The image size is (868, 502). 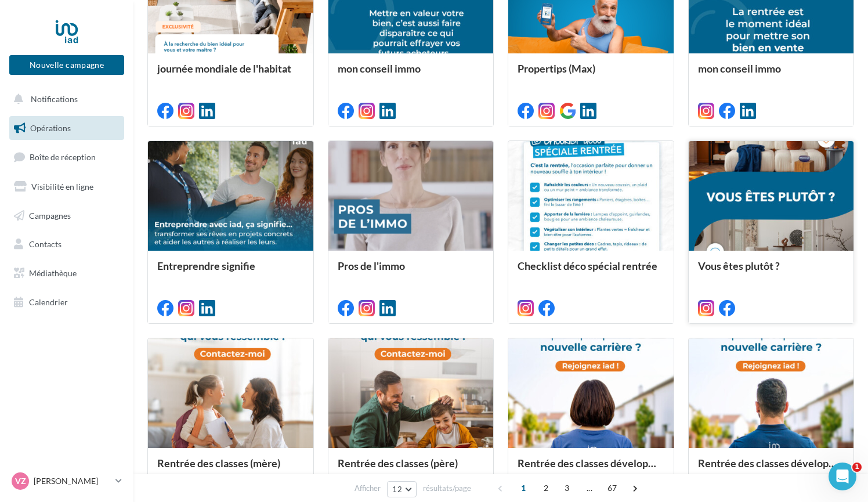 What do you see at coordinates (67, 187) in the screenshot?
I see `a: Visibilité en ligne` at bounding box center [67, 187].